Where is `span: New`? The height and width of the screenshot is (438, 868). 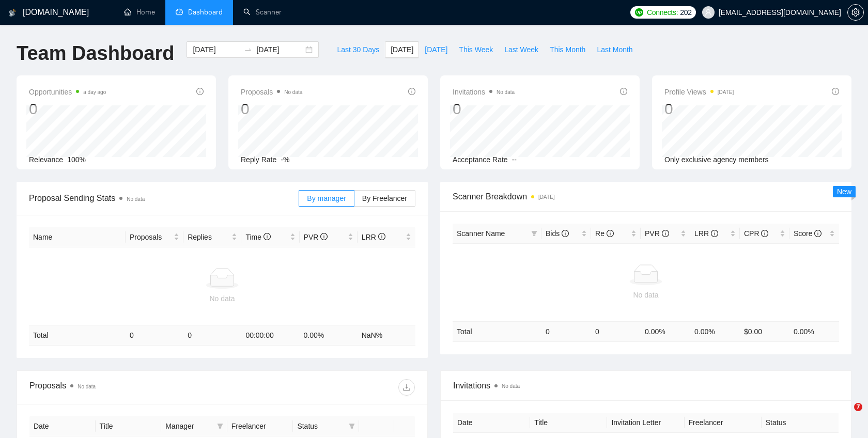
span: New is located at coordinates (845, 192).